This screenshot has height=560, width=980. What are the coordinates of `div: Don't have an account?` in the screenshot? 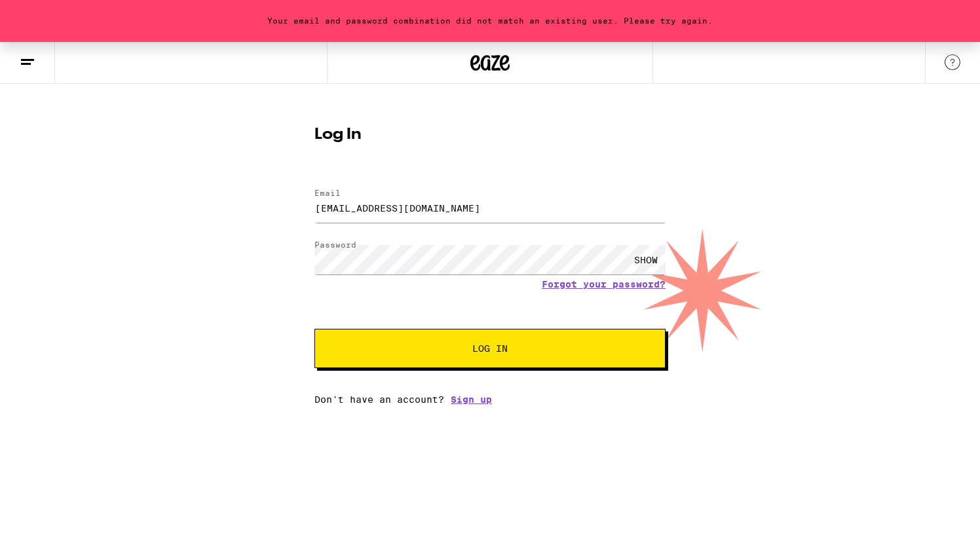 It's located at (490, 400).